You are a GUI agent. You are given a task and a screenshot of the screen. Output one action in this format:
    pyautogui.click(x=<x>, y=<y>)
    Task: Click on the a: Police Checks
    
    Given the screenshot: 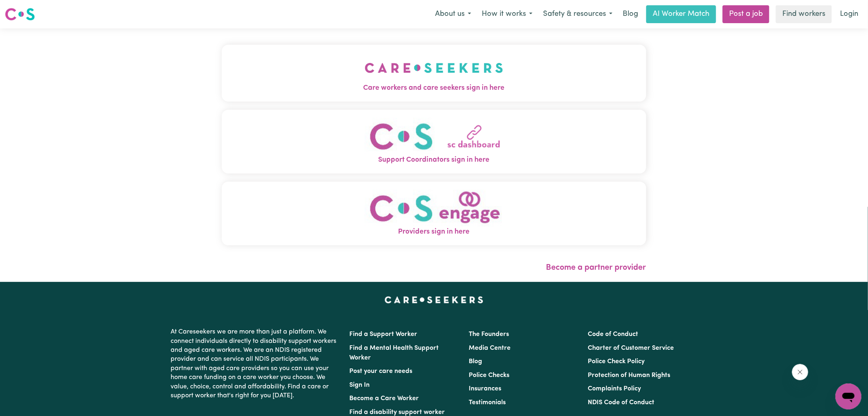 What is the action you would take?
    pyautogui.click(x=489, y=375)
    